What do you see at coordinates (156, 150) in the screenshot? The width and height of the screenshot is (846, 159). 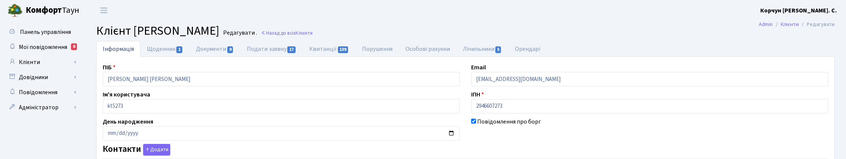 I see `a: Додати` at bounding box center [156, 150].